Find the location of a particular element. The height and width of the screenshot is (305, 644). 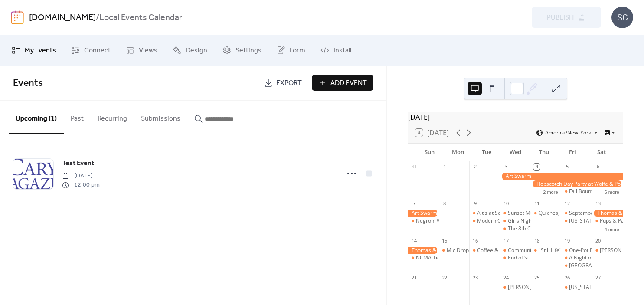

a: Design is located at coordinates (190, 50).